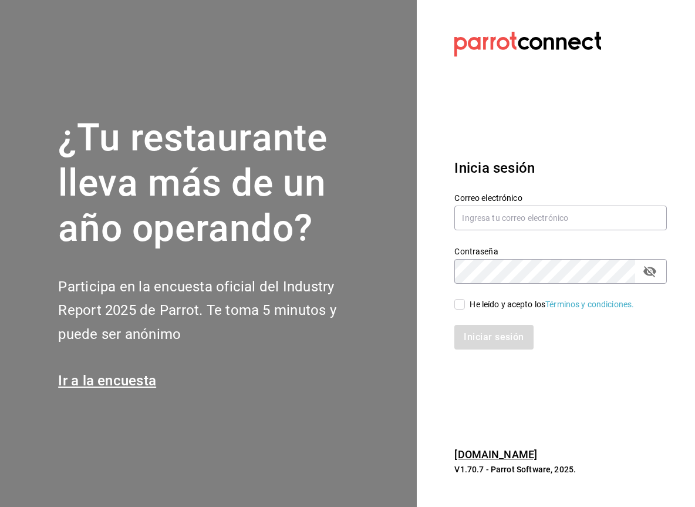 The width and height of the screenshot is (695, 507). Describe the element at coordinates (561, 251) in the screenshot. I see `label: Contraseña` at that location.